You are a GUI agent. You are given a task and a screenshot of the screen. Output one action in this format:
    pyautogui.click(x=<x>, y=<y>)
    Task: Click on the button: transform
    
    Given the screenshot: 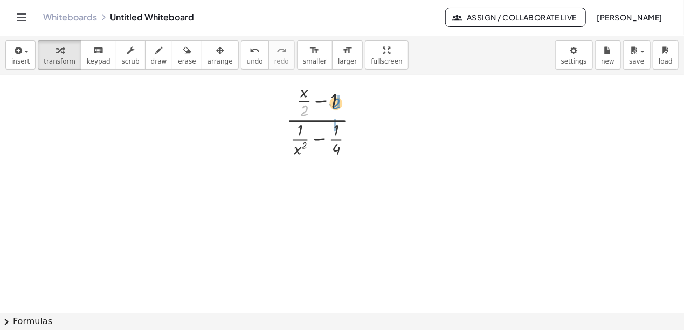 What is the action you would take?
    pyautogui.click(x=59, y=55)
    